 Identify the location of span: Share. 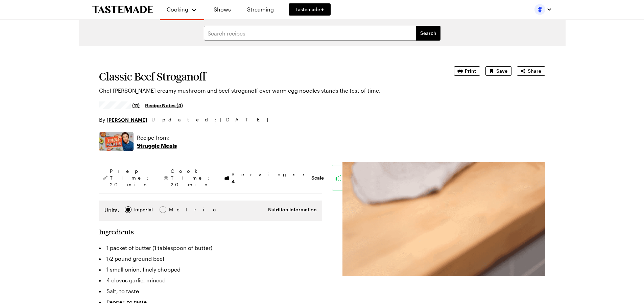
(535, 71).